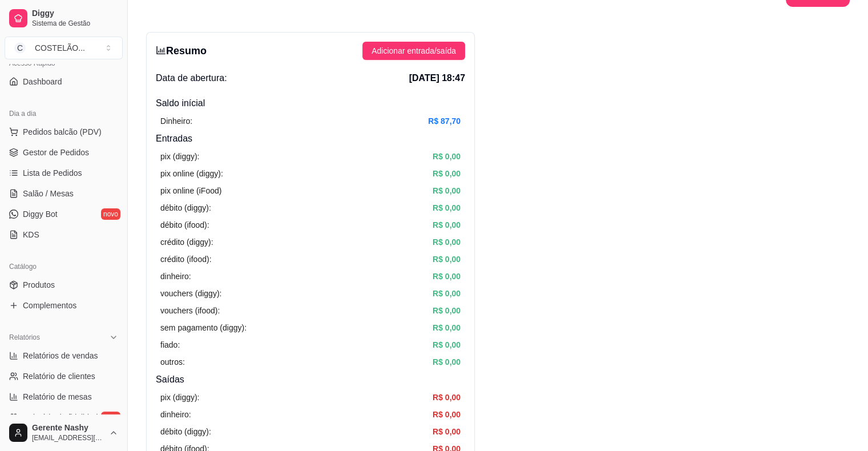  Describe the element at coordinates (52, 173) in the screenshot. I see `span: Lista de Pedidos` at that location.